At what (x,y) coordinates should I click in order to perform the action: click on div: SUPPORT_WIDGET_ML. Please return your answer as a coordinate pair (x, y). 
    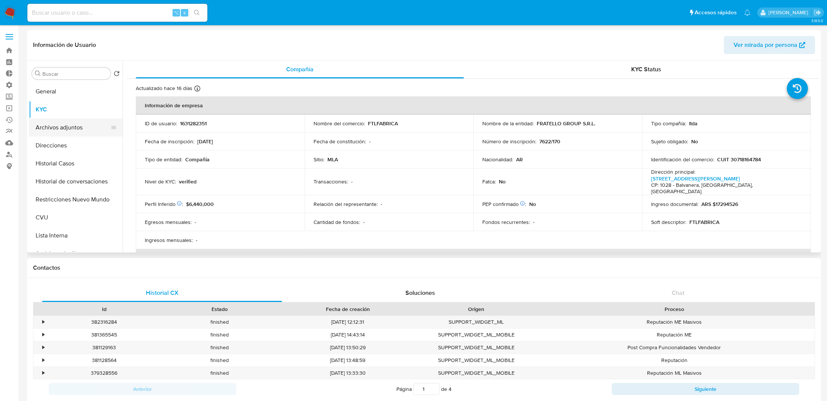
    Looking at the image, I should click on (476, 322).